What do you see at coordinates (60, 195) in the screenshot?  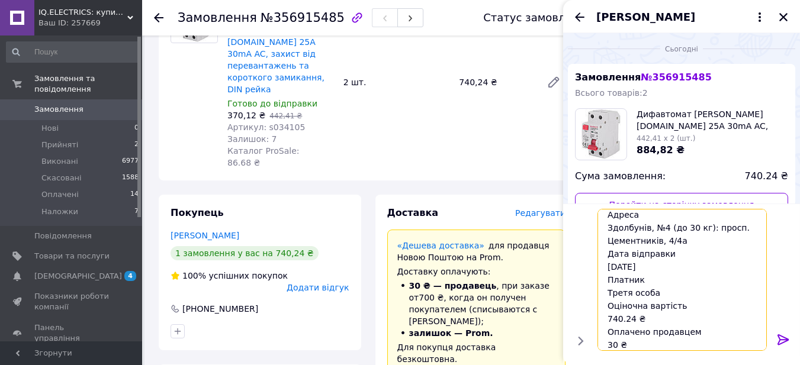 I see `span: Оплачені` at bounding box center [60, 195].